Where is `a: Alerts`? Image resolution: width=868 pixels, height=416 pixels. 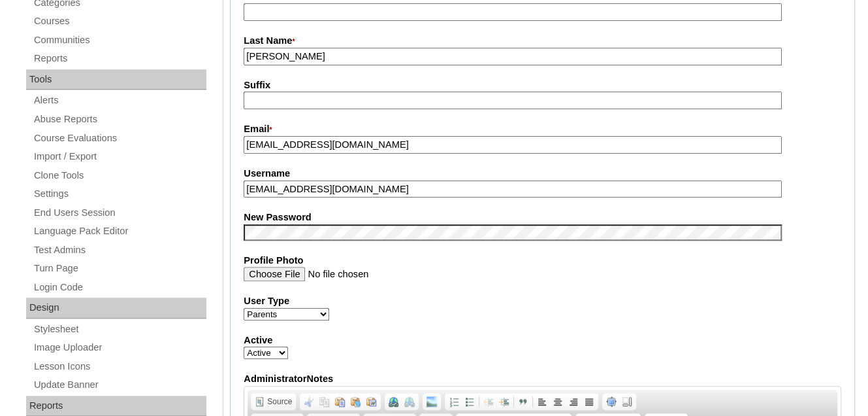 a: Alerts is located at coordinates (120, 100).